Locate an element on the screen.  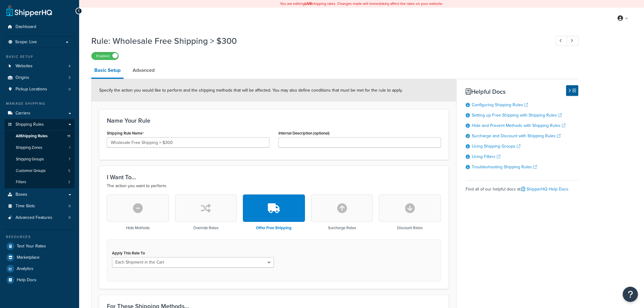
span: 7 is located at coordinates (70, 159).